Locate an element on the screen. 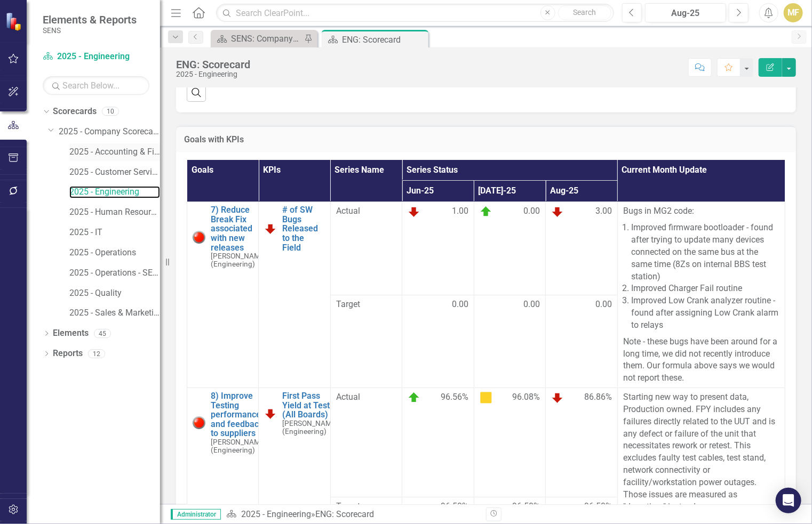 The width and height of the screenshot is (812, 524). a: 2025 - Human Resources is located at coordinates (114, 212).